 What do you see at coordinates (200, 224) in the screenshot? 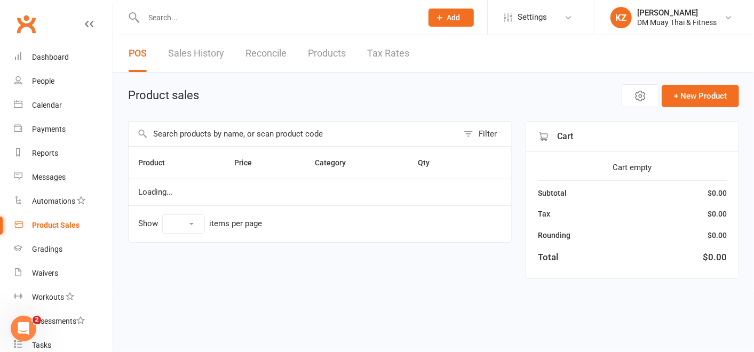
I see `div: Show` at bounding box center [200, 224].